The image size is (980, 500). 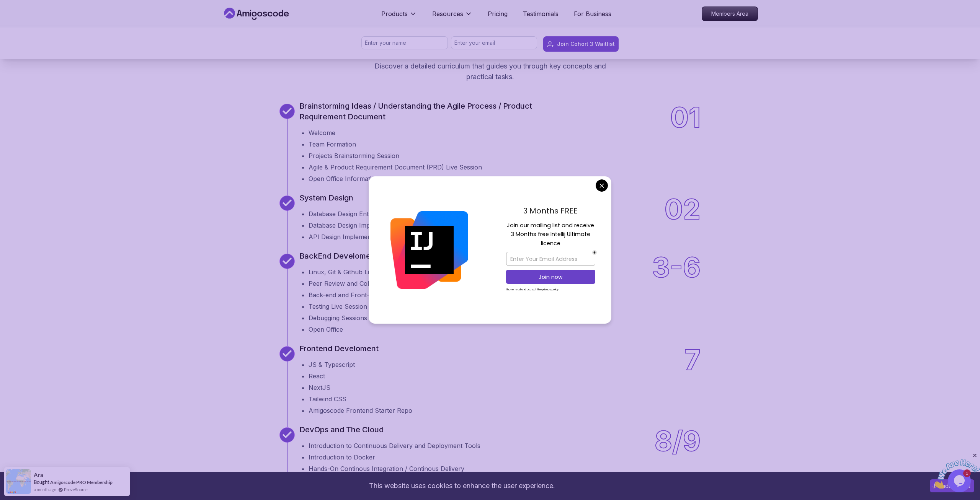 I want to click on button: Accept cookies, so click(x=952, y=486).